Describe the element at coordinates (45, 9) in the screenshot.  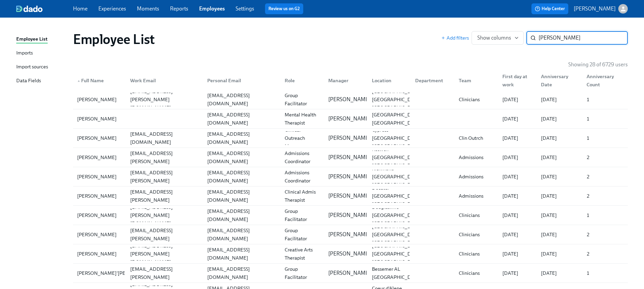
I see `a: dado` at that location.